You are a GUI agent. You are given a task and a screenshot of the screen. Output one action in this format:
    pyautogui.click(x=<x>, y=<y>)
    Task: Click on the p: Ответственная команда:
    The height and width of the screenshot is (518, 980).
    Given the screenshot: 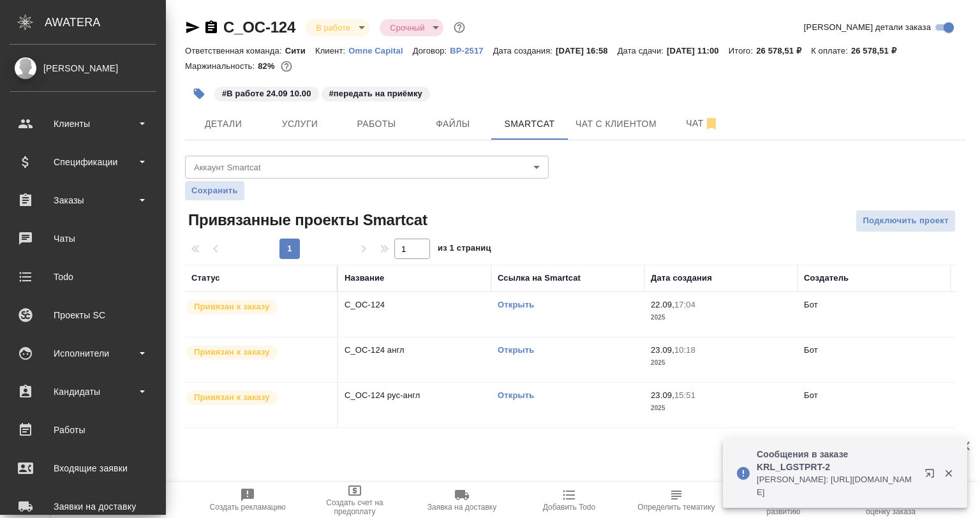 What is the action you would take?
    pyautogui.click(x=235, y=51)
    